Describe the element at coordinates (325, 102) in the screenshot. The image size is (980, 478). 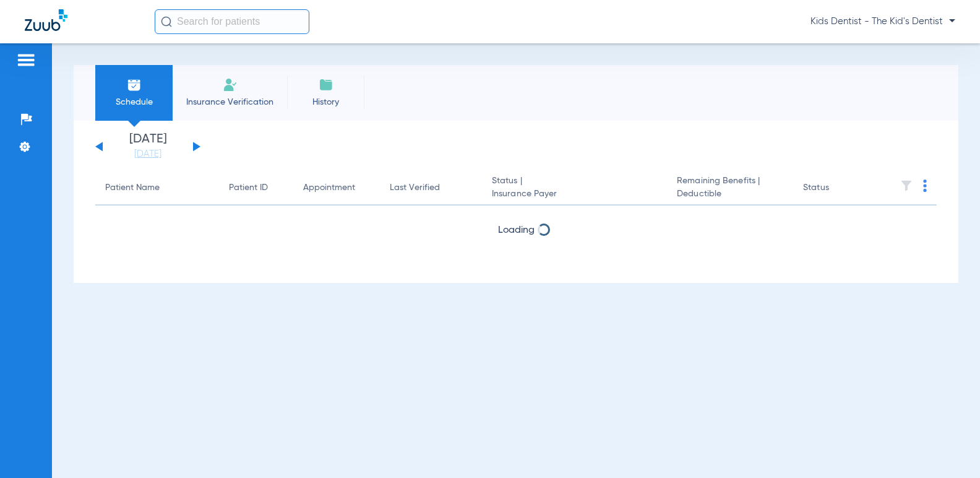
I see `span: History` at that location.